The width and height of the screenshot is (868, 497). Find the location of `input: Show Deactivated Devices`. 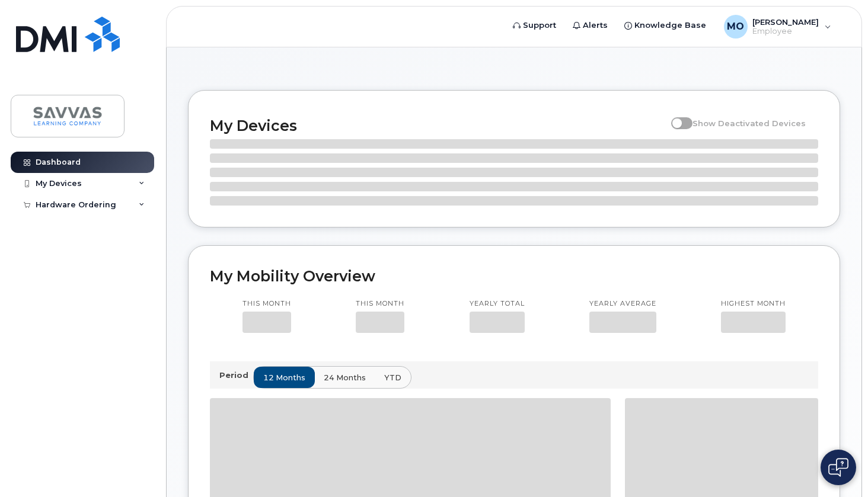

input: Show Deactivated Devices is located at coordinates (676, 117).